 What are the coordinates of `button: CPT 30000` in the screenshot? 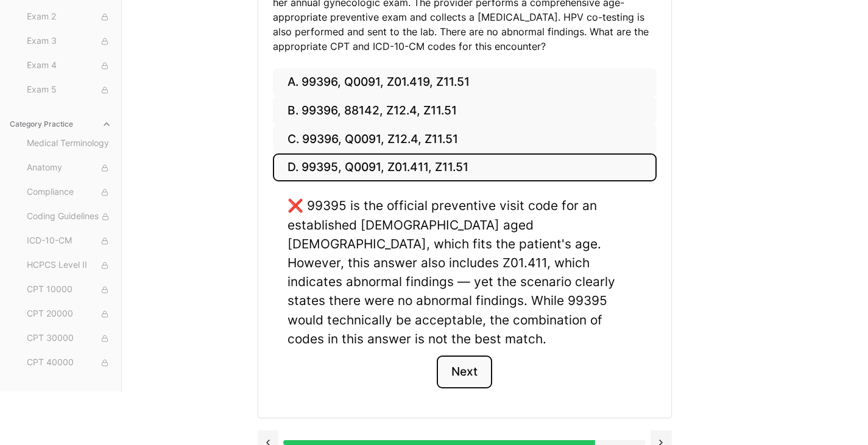 It's located at (69, 338).